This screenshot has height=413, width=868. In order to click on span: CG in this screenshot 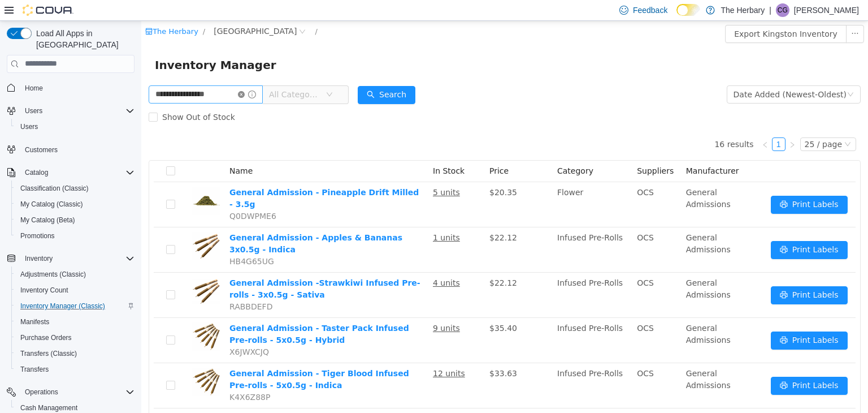, I will do `click(783, 10)`.